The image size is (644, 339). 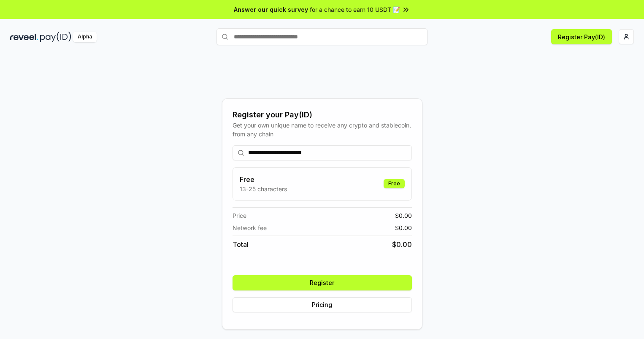 What do you see at coordinates (240, 215) in the screenshot?
I see `span: Price` at bounding box center [240, 215].